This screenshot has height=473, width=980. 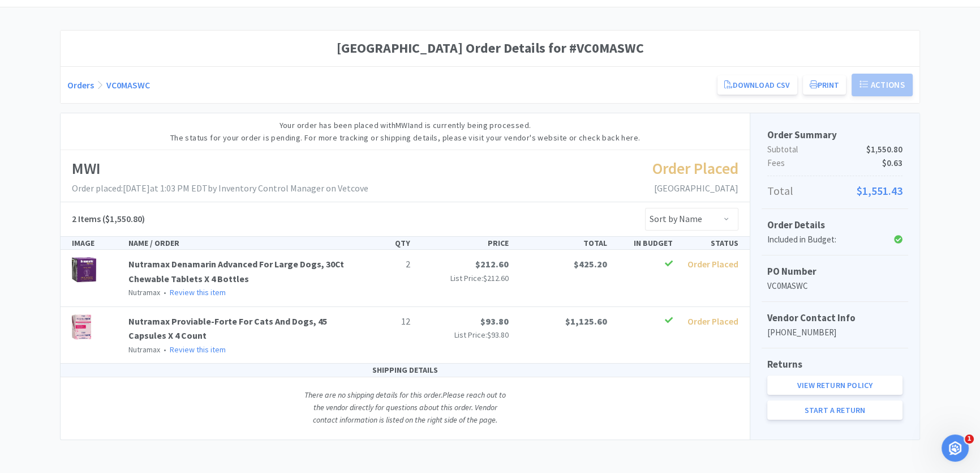 I want to click on span: $1,551.43, so click(x=880, y=191).